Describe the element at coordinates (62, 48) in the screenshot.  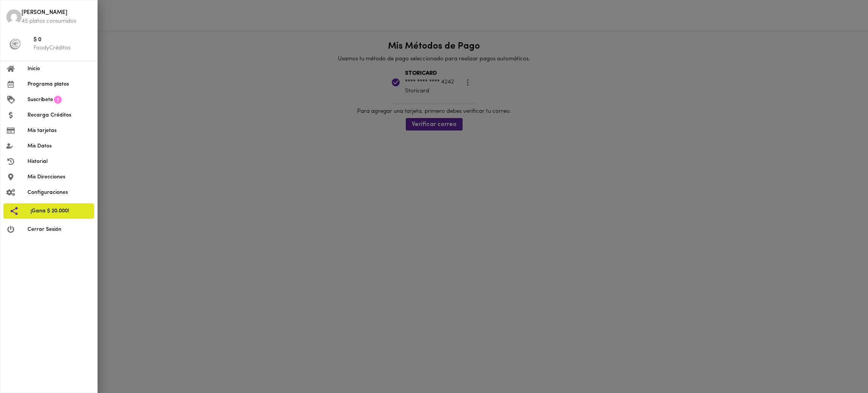
I see `p: FoodyCréditos` at that location.